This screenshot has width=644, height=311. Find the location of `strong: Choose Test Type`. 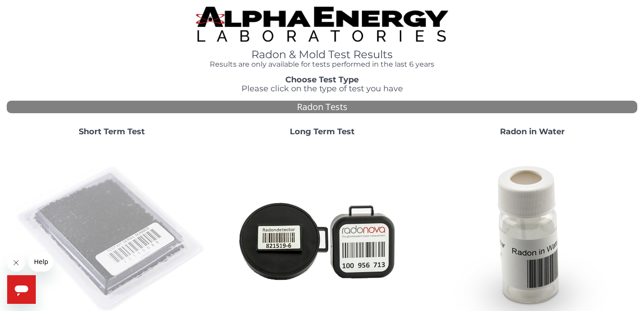

strong: Choose Test Type is located at coordinates (322, 80).